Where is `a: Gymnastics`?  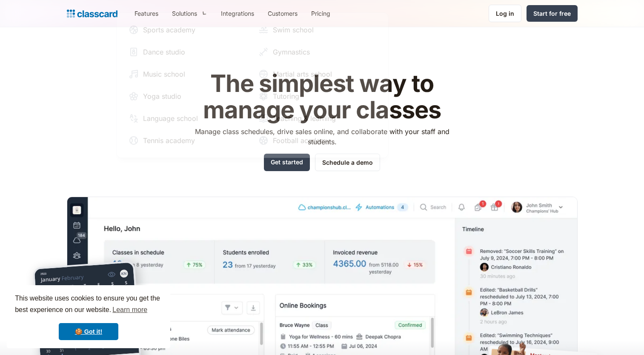
a: Gymnastics is located at coordinates (317, 52).